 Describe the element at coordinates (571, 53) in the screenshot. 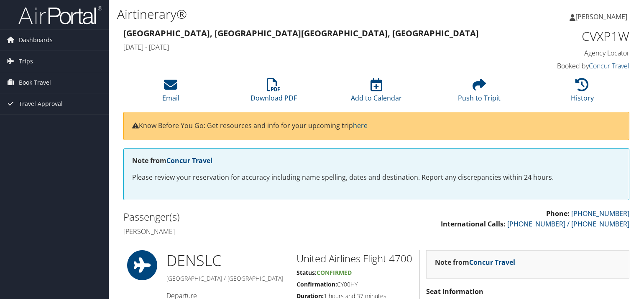

I see `h4: Agency Locator` at that location.